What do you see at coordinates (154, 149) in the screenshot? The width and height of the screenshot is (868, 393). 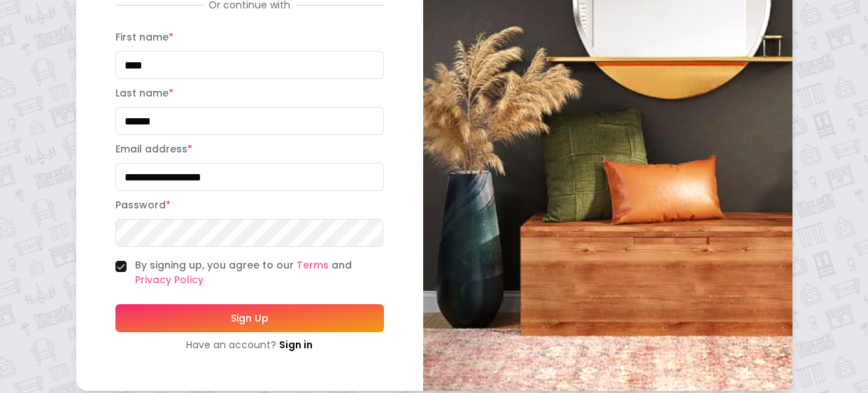 I see `label: Email address` at bounding box center [154, 149].